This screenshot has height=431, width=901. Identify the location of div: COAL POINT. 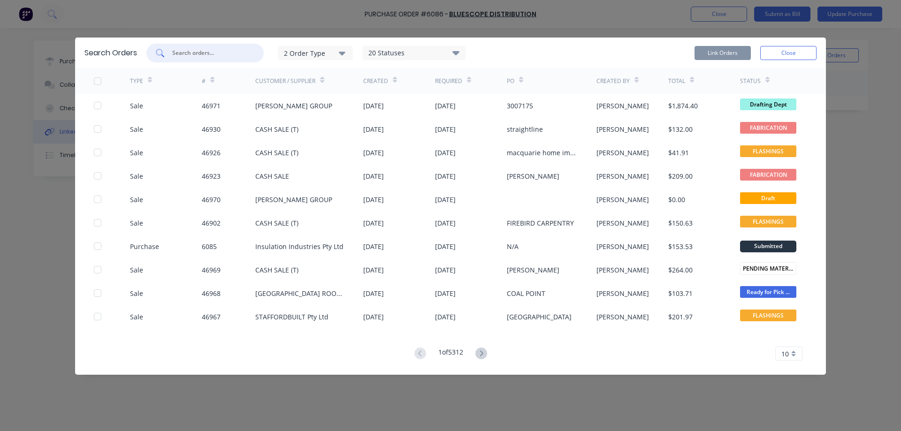
(526, 293).